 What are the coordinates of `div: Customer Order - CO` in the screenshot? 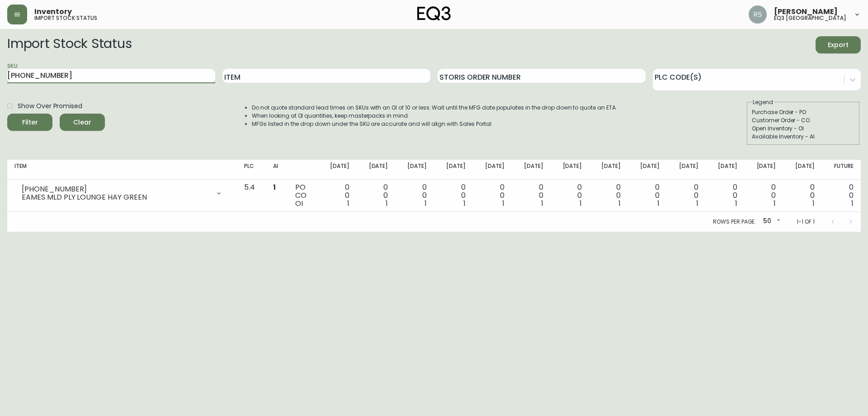 It's located at (804, 120).